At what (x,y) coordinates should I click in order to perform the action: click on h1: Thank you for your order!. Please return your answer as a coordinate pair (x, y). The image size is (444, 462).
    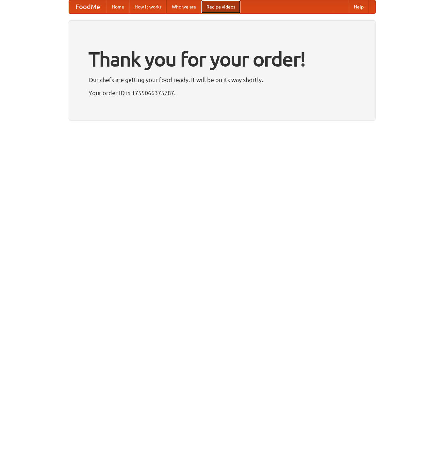
    Looking at the image, I should click on (222, 59).